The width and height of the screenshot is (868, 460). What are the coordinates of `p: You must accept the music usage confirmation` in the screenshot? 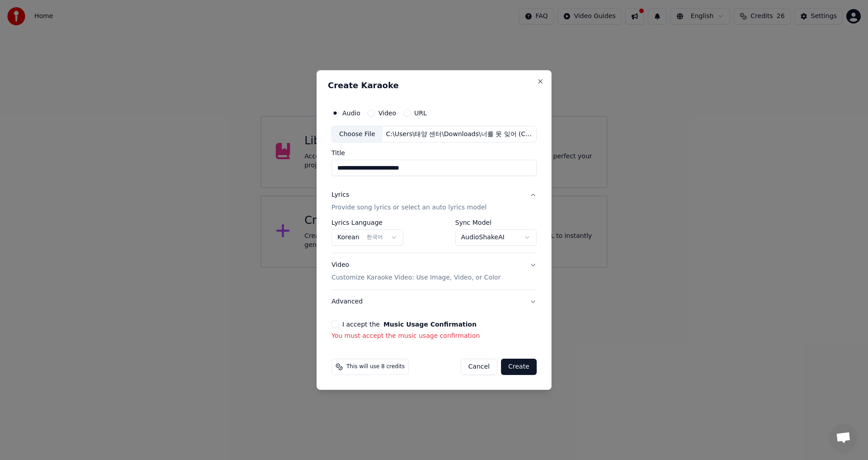 It's located at (434, 336).